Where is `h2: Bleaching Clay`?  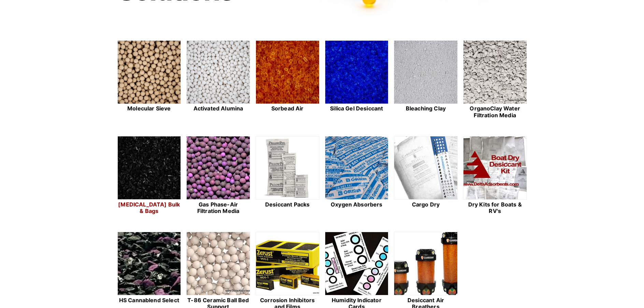
h2: Bleaching Clay is located at coordinates (425, 109).